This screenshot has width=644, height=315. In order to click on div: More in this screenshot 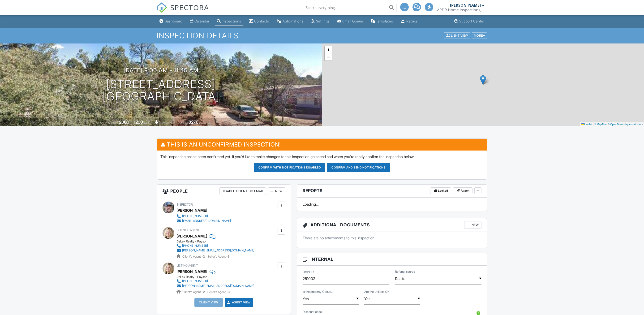, I will do `click(480, 36)`.